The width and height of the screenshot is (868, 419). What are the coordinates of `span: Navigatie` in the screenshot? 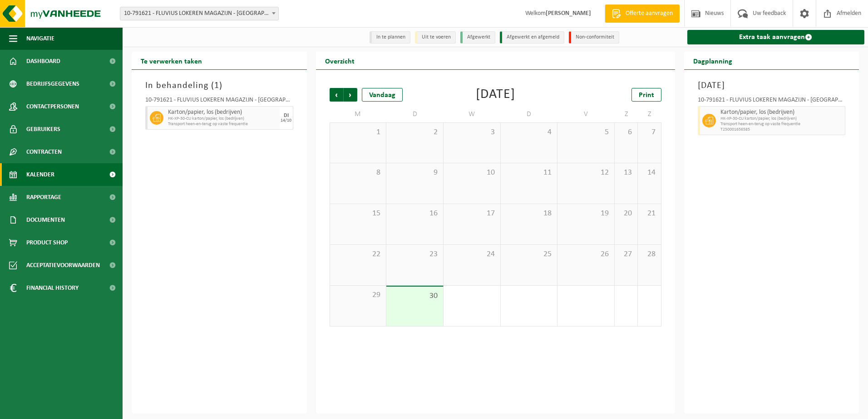 It's located at (40, 39).